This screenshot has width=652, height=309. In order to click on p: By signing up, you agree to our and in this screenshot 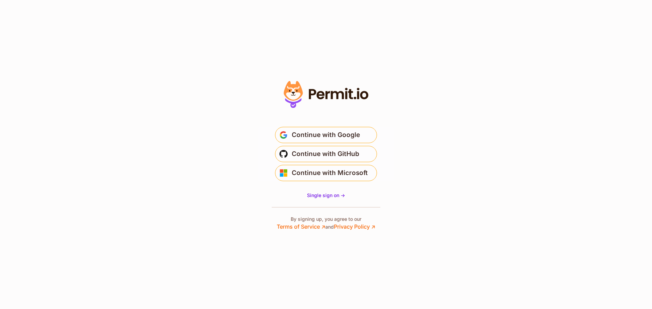, I will do `click(326, 223)`.